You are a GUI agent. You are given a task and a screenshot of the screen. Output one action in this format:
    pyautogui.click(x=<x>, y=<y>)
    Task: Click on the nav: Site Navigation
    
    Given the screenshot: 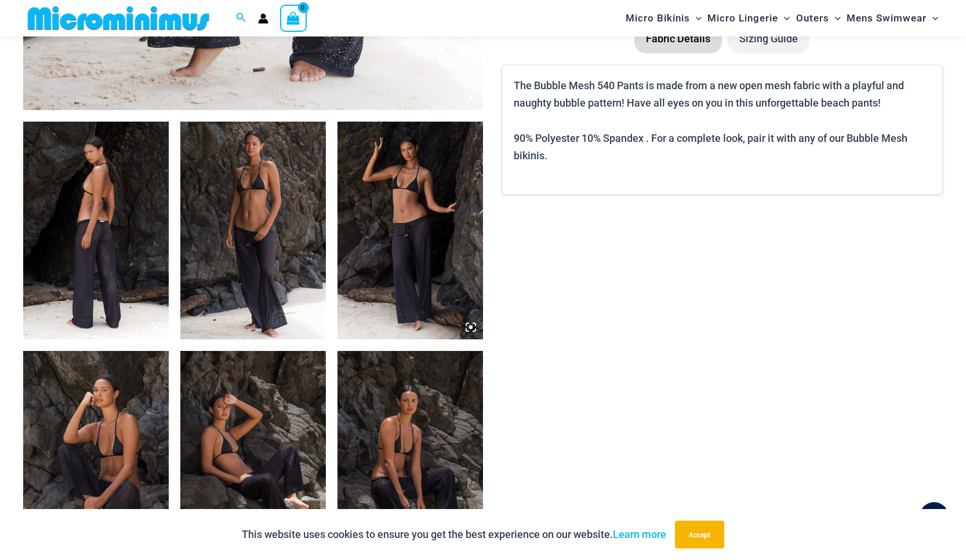 What is the action you would take?
    pyautogui.click(x=781, y=18)
    